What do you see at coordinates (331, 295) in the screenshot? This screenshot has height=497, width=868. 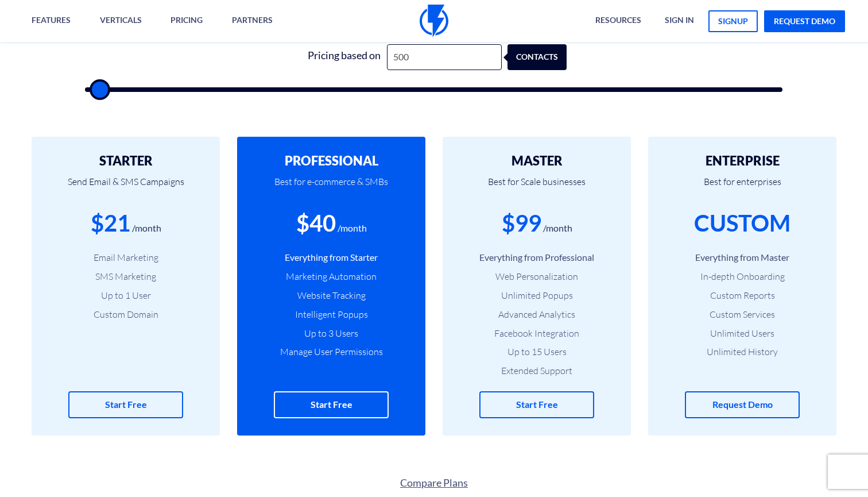 I see `li: Website Tracking` at bounding box center [331, 295].